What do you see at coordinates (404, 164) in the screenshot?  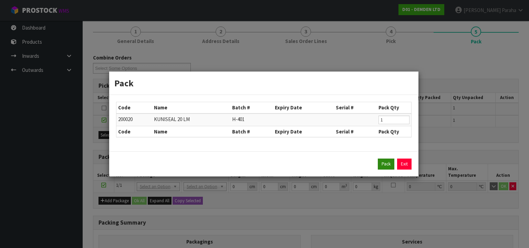 I see `a: Exit` at bounding box center [404, 164].